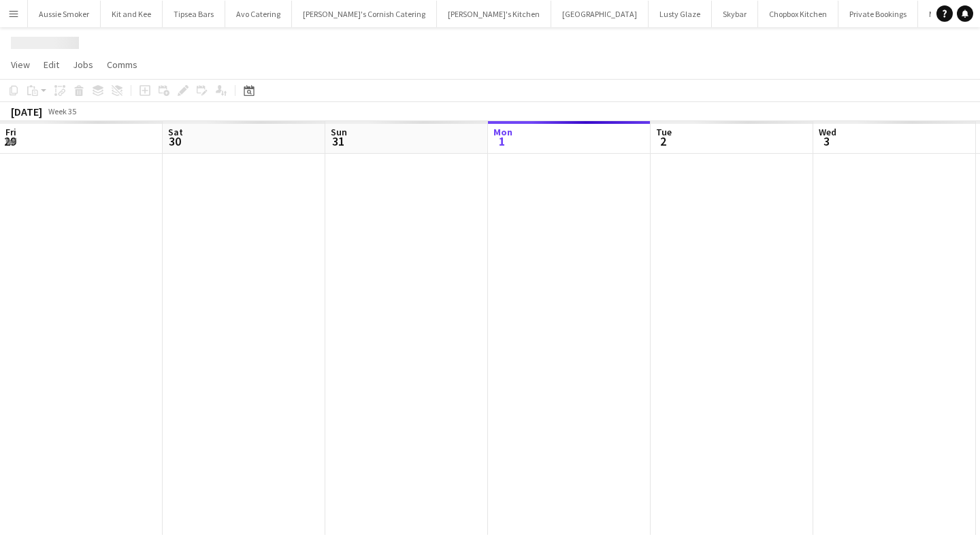 This screenshot has height=558, width=980. I want to click on span: 30, so click(175, 141).